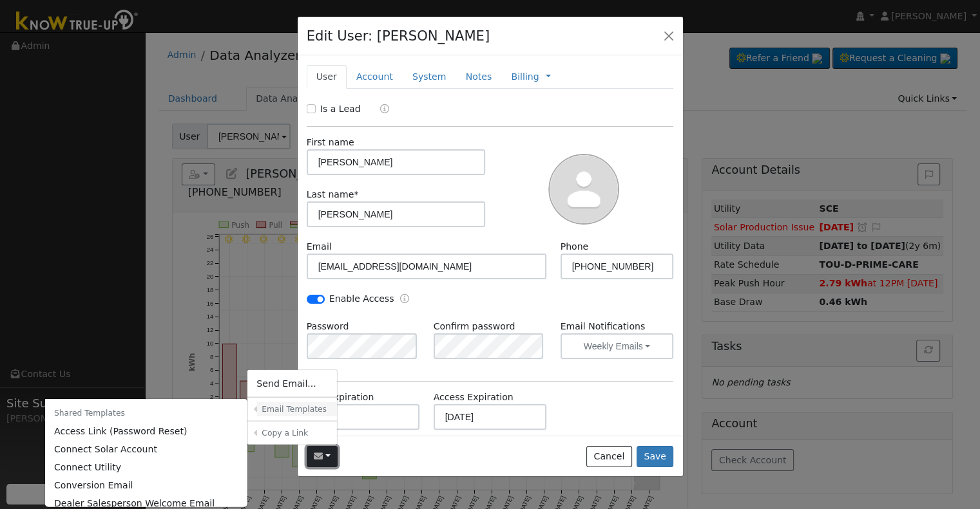  I want to click on label: Email Notifications, so click(618, 326).